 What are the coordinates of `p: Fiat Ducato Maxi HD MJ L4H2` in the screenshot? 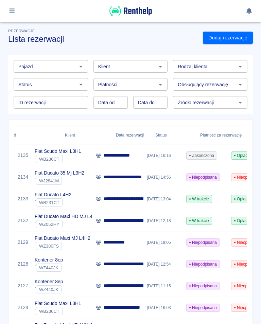 It's located at (67, 216).